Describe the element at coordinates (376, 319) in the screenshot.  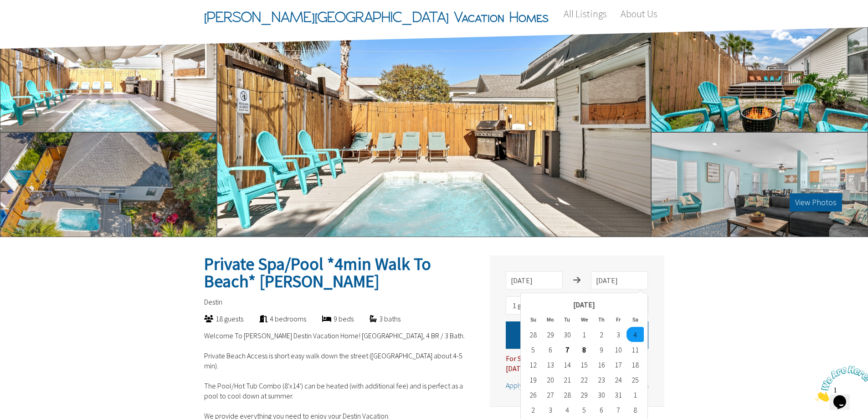
I see `div: 3 baths` at that location.